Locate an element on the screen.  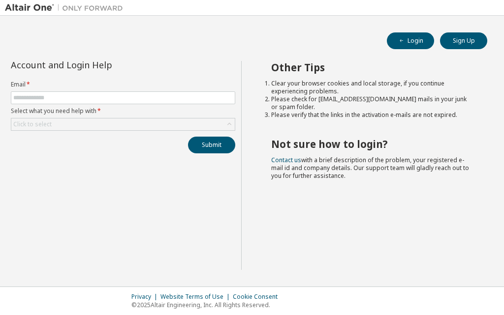
div: Account and Login Help is located at coordinates (100, 65).